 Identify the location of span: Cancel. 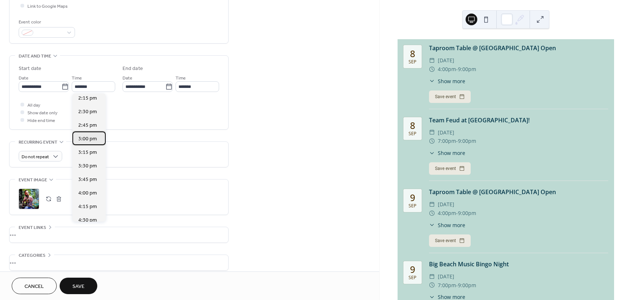
(34, 286).